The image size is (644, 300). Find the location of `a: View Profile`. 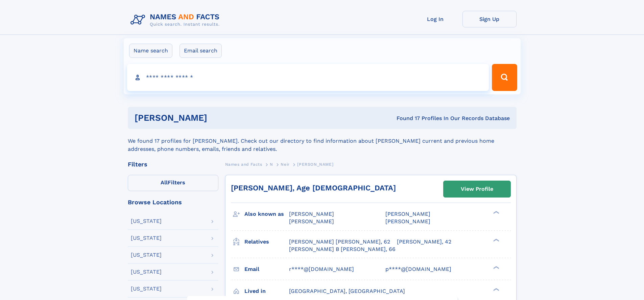

a: View Profile is located at coordinates (478, 189).